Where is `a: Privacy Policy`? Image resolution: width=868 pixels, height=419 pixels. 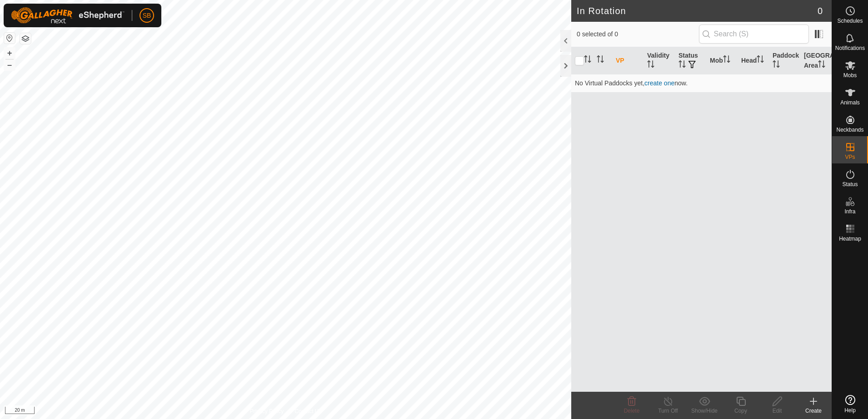 a: Privacy Policy is located at coordinates (266, 411).